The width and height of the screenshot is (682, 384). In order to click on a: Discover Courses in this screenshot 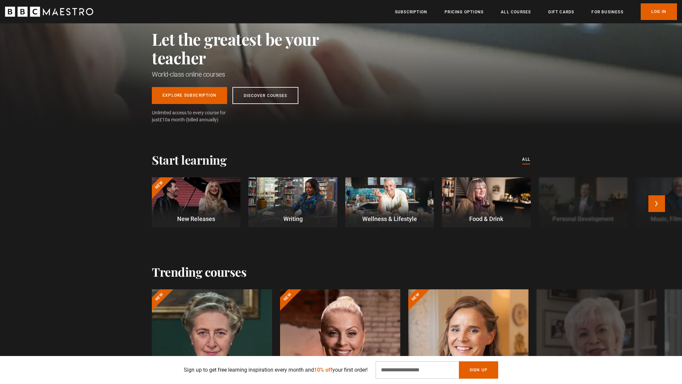, I will do `click(266, 95)`.